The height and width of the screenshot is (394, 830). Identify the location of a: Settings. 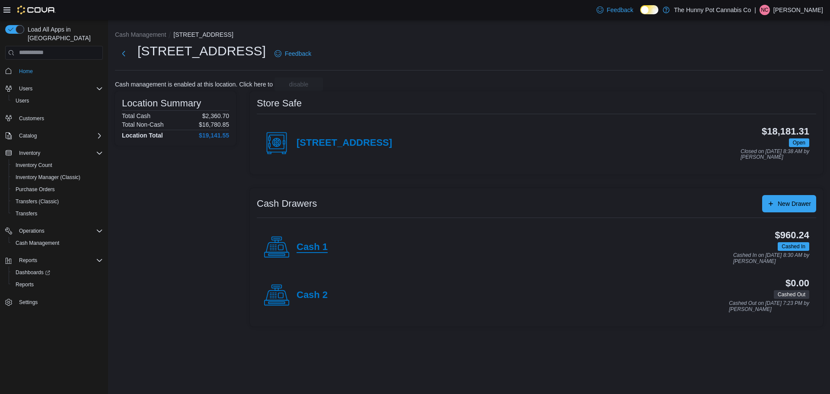
(28, 302).